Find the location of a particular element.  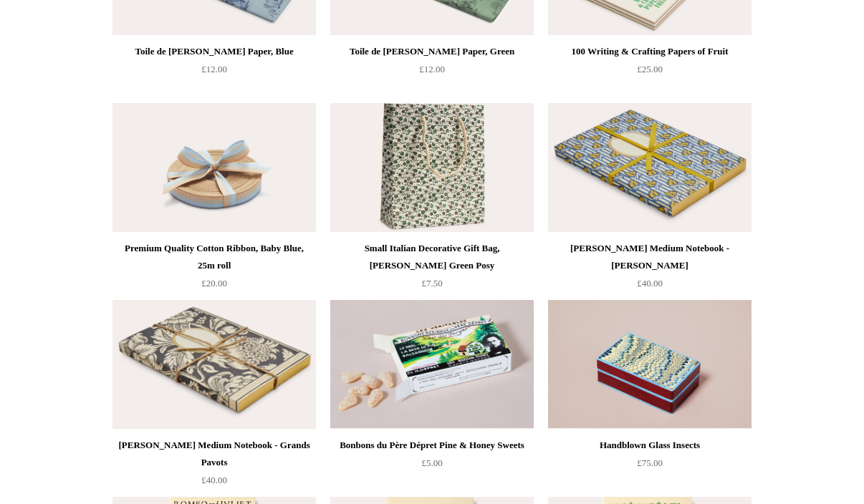

div: Bonbons du Père Dépret Pine & Honey Sweets is located at coordinates (432, 446).